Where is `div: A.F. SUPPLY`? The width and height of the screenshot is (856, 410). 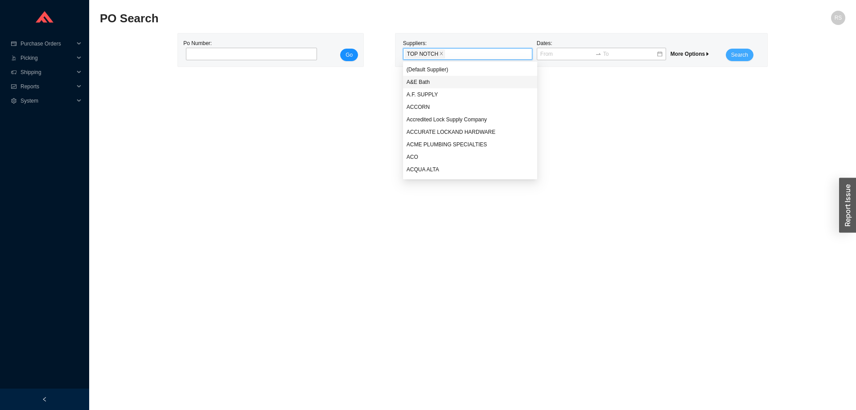
div: A.F. SUPPLY is located at coordinates (470, 94).